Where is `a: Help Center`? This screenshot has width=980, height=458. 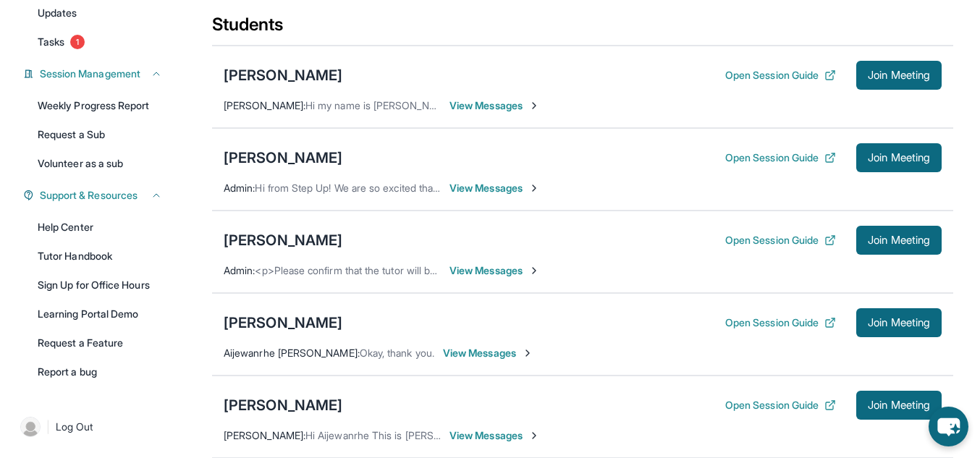
a: Help Center is located at coordinates (100, 228).